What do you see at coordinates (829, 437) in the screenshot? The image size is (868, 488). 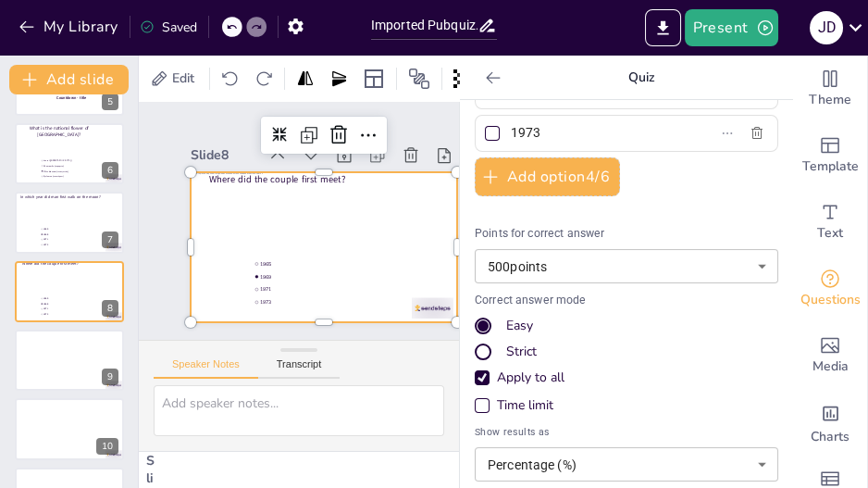 I see `span: Charts` at bounding box center [829, 437].